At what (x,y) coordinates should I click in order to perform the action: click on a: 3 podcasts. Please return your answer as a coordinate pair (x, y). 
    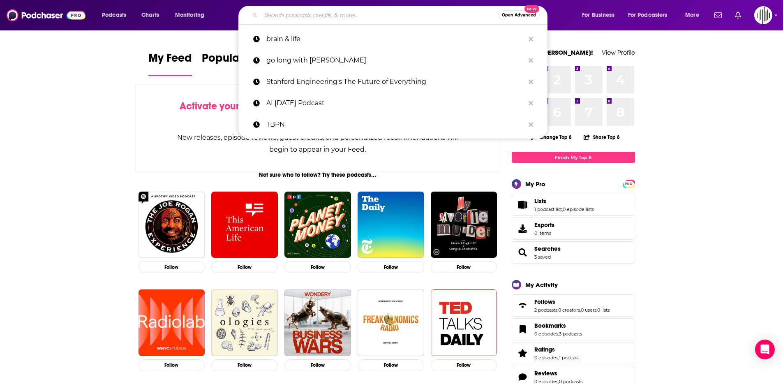
    Looking at the image, I should click on (571, 334).